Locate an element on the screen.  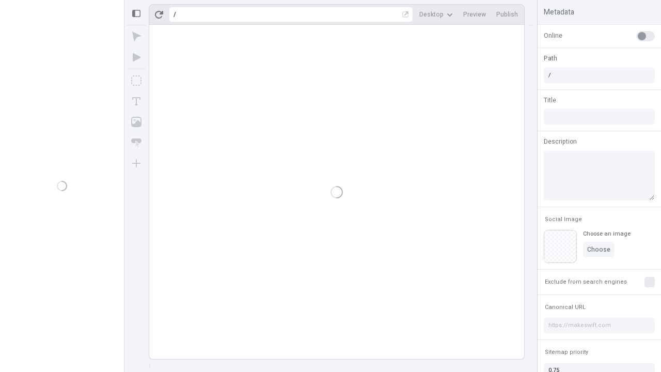
button: Sitemap priority is located at coordinates (566, 352).